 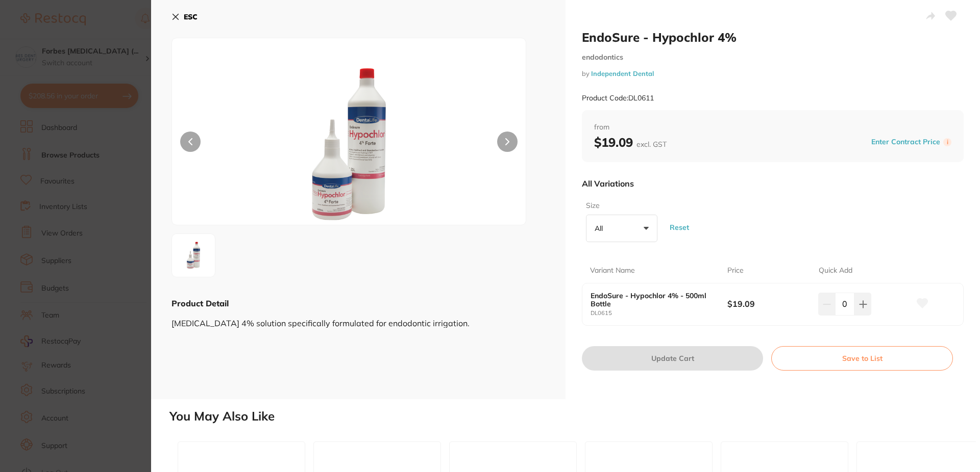 What do you see at coordinates (905, 141) in the screenshot?
I see `button: Enter Contract Price` at bounding box center [905, 141].